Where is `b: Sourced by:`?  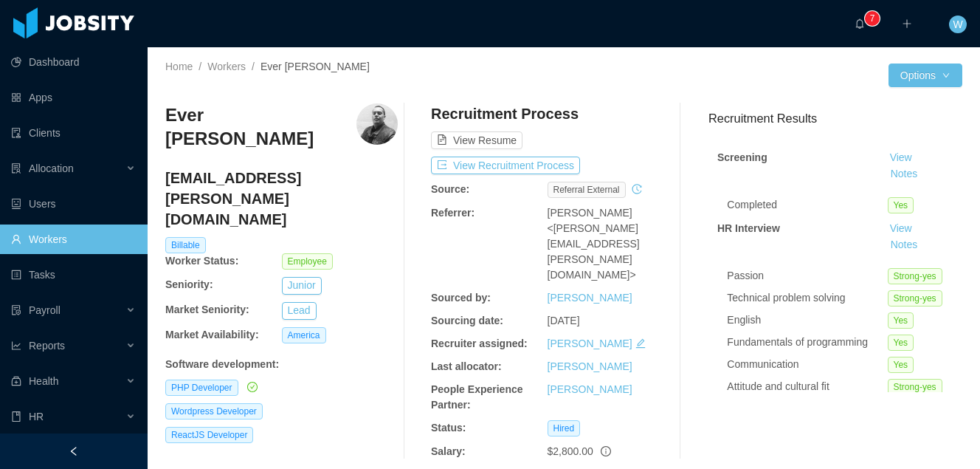
b: Sourced by: is located at coordinates (461, 298).